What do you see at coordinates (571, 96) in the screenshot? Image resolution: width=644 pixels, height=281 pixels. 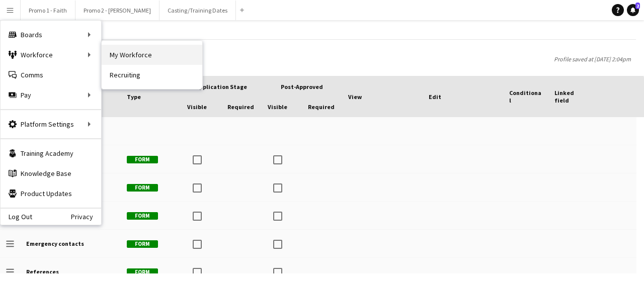 I see `span: Linked field` at bounding box center [571, 96].